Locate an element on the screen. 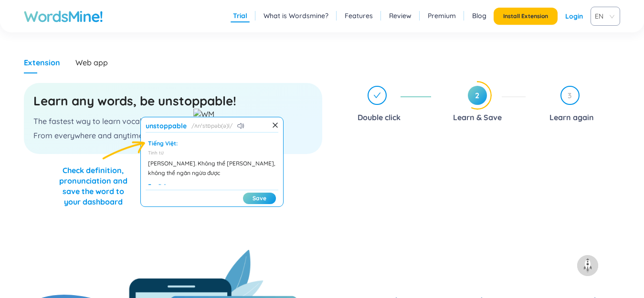 This screenshot has height=298, width=644. div: English: is located at coordinates (212, 186).